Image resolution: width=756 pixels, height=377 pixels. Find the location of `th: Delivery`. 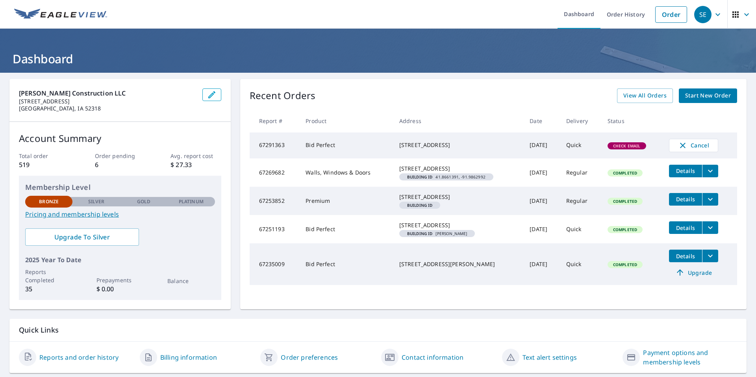

th: Delivery is located at coordinates (580, 121).